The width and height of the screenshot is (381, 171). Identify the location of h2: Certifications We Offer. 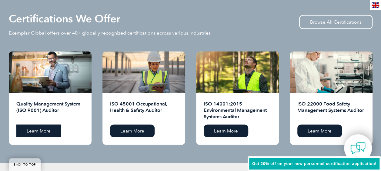
(65, 19).